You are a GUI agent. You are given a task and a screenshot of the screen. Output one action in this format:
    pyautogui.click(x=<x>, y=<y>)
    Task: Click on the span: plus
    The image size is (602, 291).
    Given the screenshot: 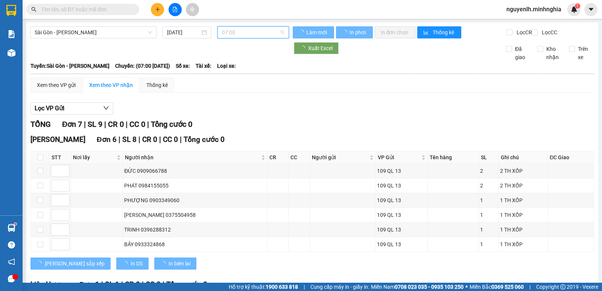 What is the action you would take?
    pyautogui.click(x=158, y=9)
    